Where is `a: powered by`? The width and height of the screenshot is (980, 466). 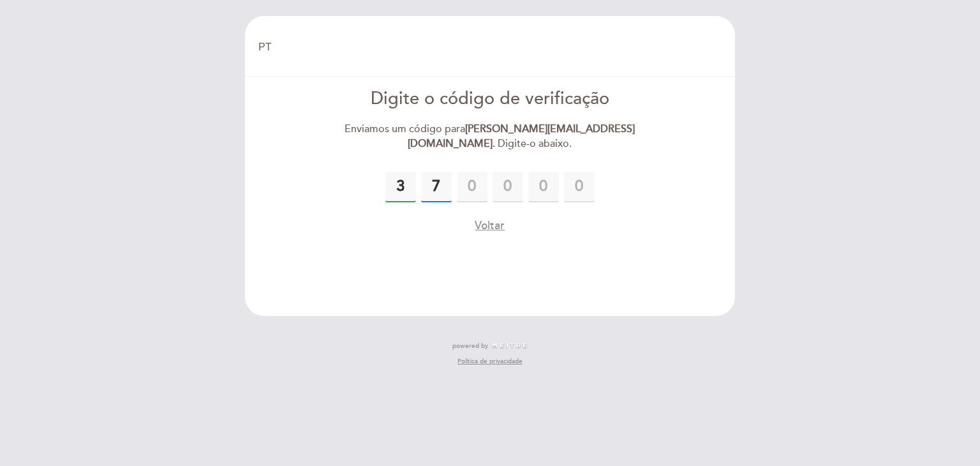 a: powered by is located at coordinates (490, 346).